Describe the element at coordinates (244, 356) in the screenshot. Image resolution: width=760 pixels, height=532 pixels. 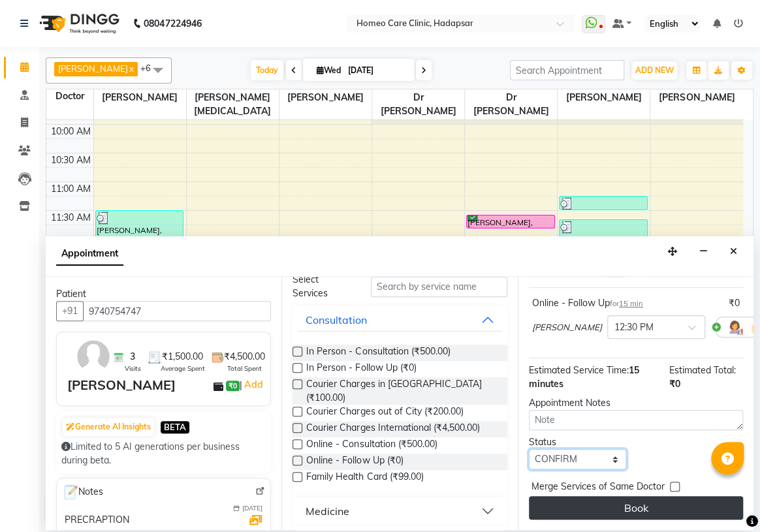
I see `span: ₹4,500.00` at that location.